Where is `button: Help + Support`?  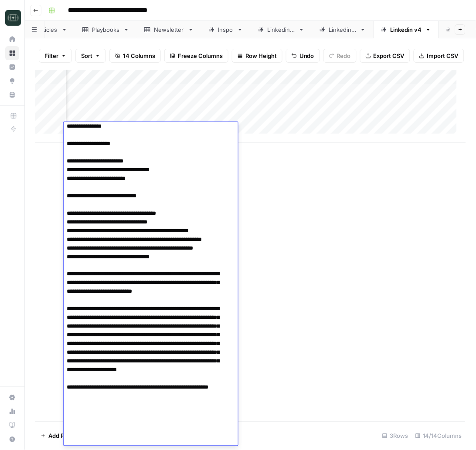 button: Help + Support is located at coordinates (12, 440).